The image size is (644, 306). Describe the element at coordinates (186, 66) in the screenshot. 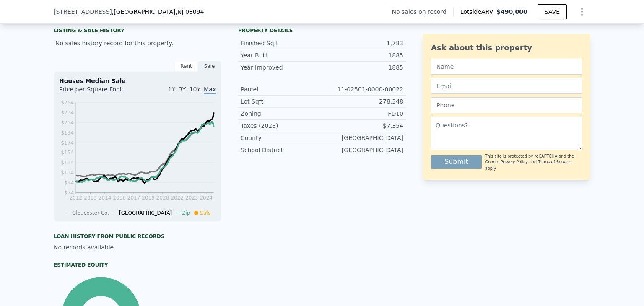

I see `div: Rent` at that location.